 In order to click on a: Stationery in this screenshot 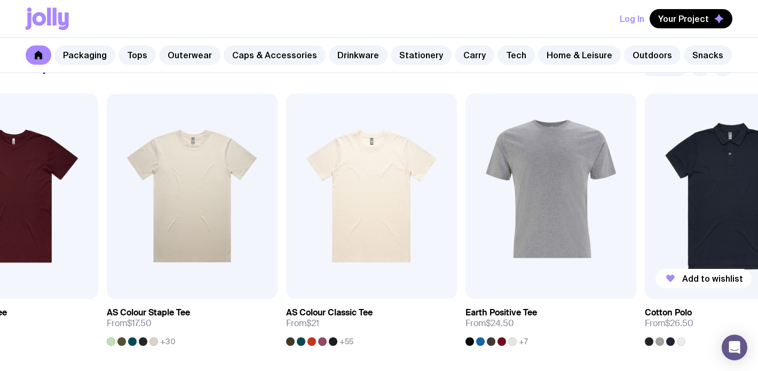, I will do `click(421, 55)`.